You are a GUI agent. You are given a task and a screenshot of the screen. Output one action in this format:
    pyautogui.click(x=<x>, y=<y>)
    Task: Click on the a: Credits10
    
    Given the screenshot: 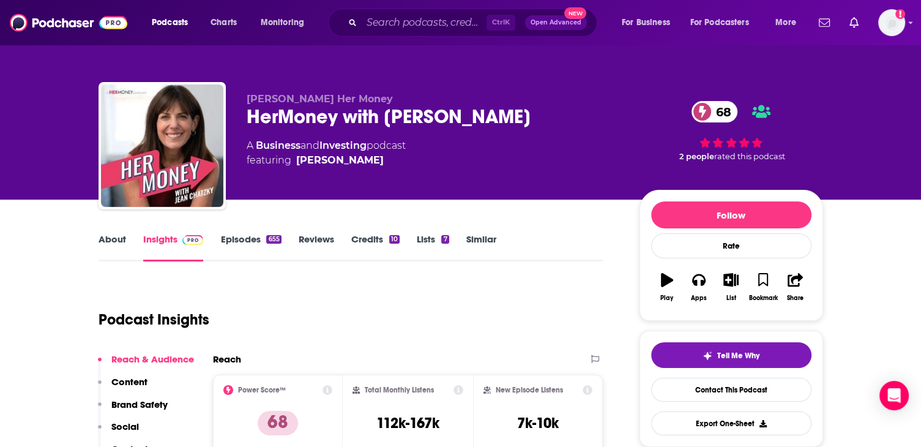 What is the action you would take?
    pyautogui.click(x=375, y=247)
    